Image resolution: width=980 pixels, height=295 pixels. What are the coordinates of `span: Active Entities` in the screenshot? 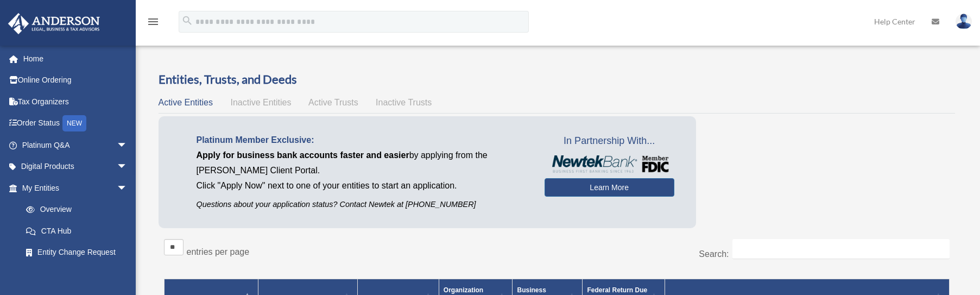 It's located at (186, 102).